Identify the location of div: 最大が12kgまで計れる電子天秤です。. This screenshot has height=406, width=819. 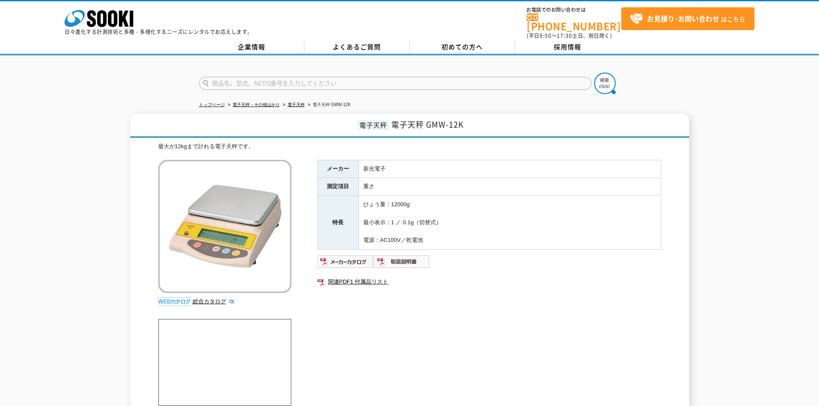
(410, 147).